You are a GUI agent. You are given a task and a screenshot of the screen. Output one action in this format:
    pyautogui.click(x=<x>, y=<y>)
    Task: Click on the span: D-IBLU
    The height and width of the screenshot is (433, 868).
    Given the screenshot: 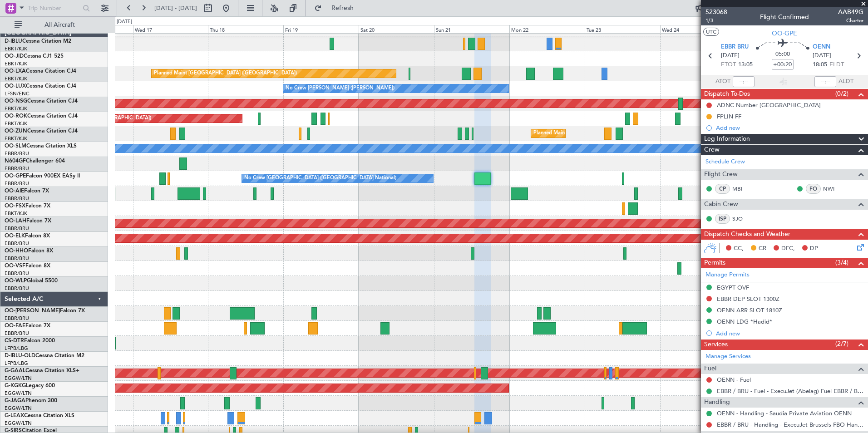 What is the action you would take?
    pyautogui.click(x=13, y=41)
    